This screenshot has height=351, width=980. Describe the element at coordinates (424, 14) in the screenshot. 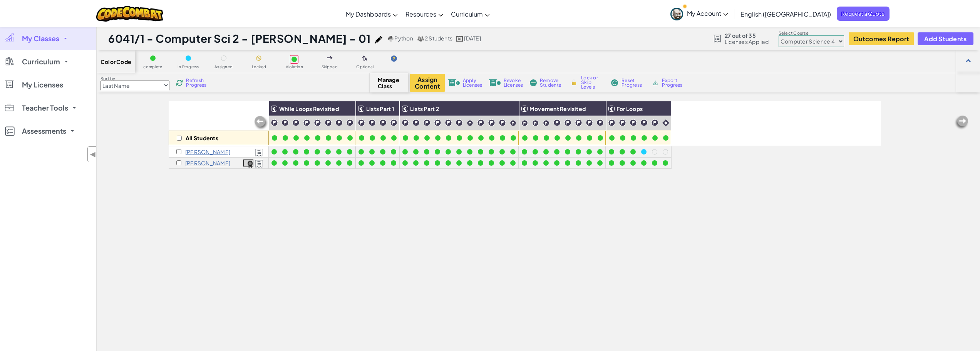

I see `a: Resources` at that location.